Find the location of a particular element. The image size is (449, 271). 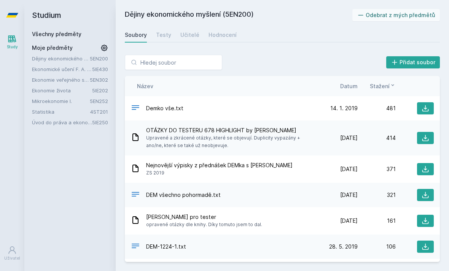

span: 14. 1. 2019 is located at coordinates (344, 108).